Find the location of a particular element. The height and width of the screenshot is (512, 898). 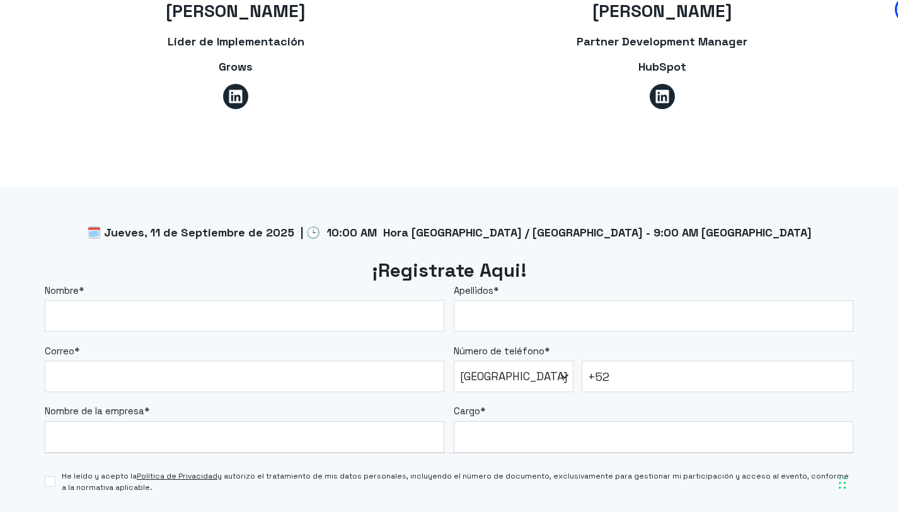

h2: ¡Registrate Aqui! is located at coordinates (449, 270).